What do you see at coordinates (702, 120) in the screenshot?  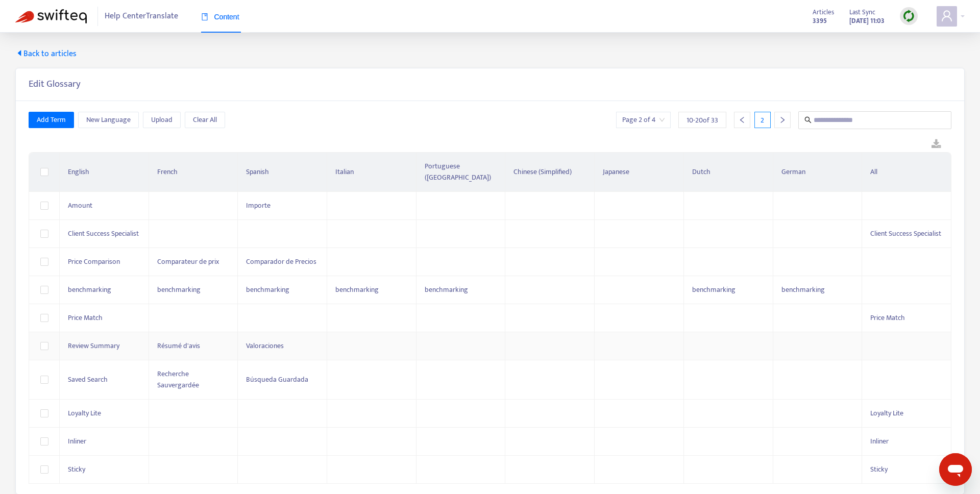 I see `span: 10 - 20 of 33` at bounding box center [702, 120].